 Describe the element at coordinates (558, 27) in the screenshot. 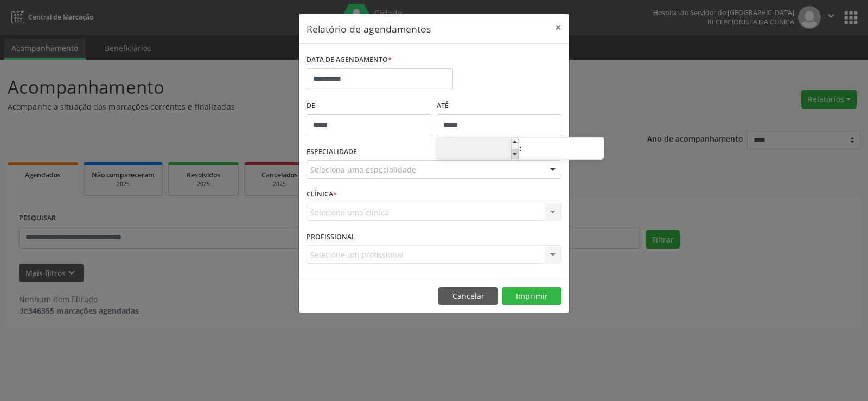

I see `button: Close` at that location.